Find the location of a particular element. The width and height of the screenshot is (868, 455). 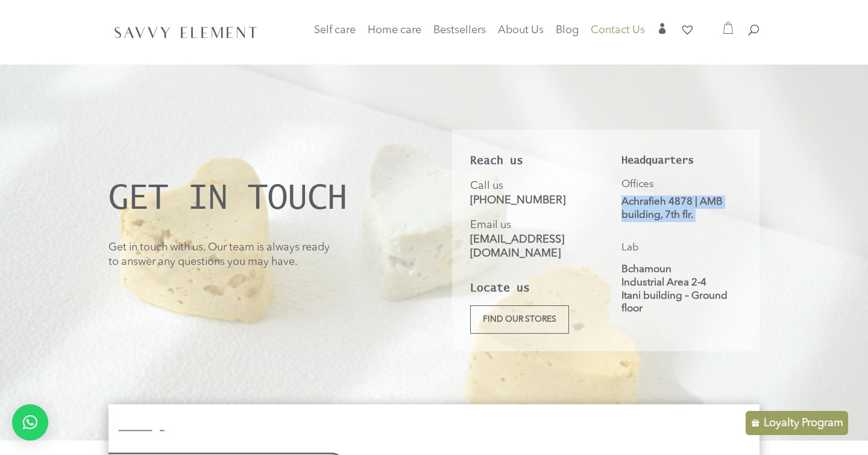

span: Self care is located at coordinates (334, 30).